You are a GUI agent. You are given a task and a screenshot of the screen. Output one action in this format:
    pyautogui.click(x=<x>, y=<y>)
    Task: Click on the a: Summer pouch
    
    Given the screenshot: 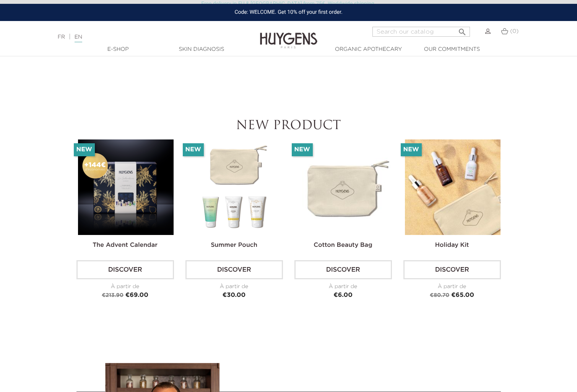 What is the action you would take?
    pyautogui.click(x=234, y=245)
    